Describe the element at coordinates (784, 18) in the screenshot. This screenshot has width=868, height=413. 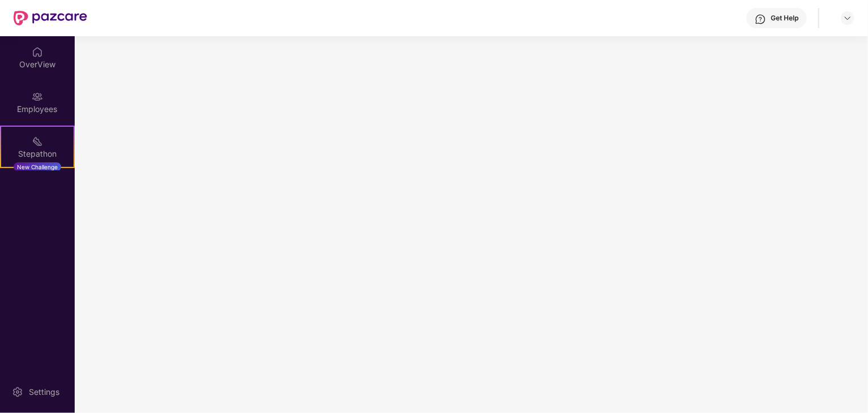
I see `div: Get Help` at that location.